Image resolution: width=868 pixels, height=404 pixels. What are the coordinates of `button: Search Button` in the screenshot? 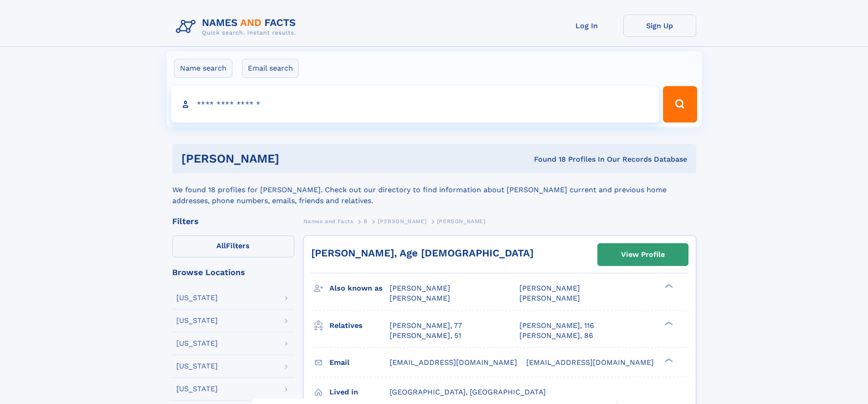 It's located at (679, 104).